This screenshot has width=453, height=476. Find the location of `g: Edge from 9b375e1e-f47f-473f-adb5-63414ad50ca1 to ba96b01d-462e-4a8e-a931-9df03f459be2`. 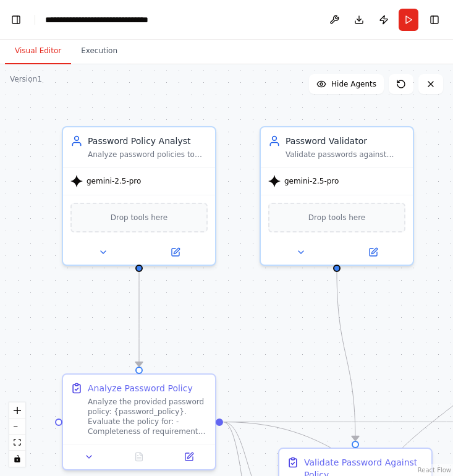

g: Edge from 9b375e1e-f47f-473f-adb5-63414ad50ca1 to ba96b01d-462e-4a8e-a931-9df03f459be2 is located at coordinates (346, 356).